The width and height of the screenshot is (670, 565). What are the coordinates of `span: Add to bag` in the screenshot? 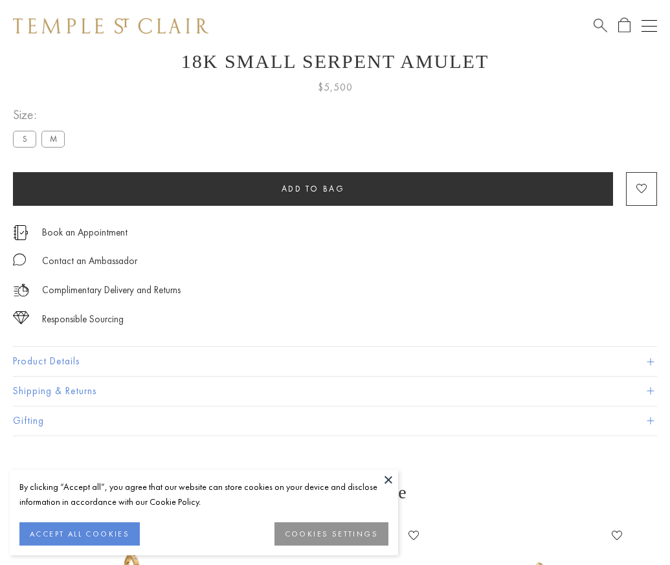 It's located at (313, 188).